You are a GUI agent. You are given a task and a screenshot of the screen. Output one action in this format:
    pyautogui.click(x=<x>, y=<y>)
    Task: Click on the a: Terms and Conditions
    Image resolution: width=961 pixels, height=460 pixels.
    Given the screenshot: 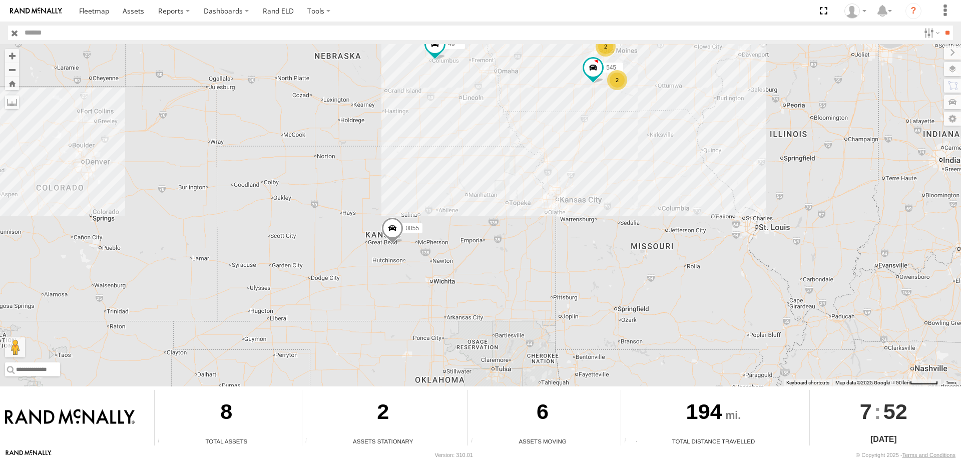 What is the action you would take?
    pyautogui.click(x=929, y=455)
    